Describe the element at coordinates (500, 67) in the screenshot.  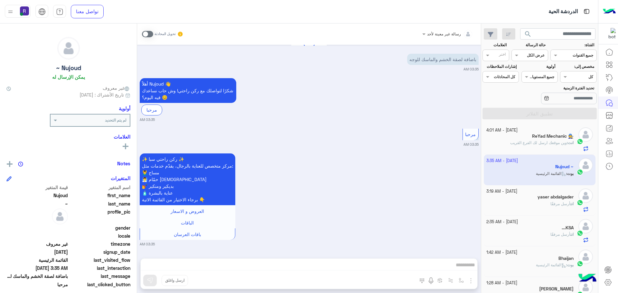
I see `label: إشارات الملاحظات` at that location.